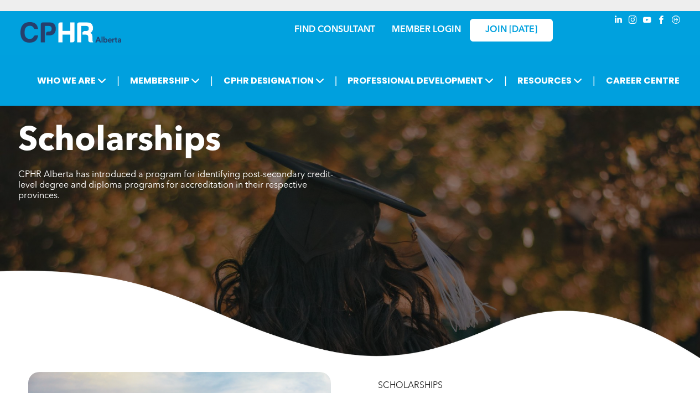 The width and height of the screenshot is (700, 393). I want to click on span: RESOURCES, so click(550, 80).